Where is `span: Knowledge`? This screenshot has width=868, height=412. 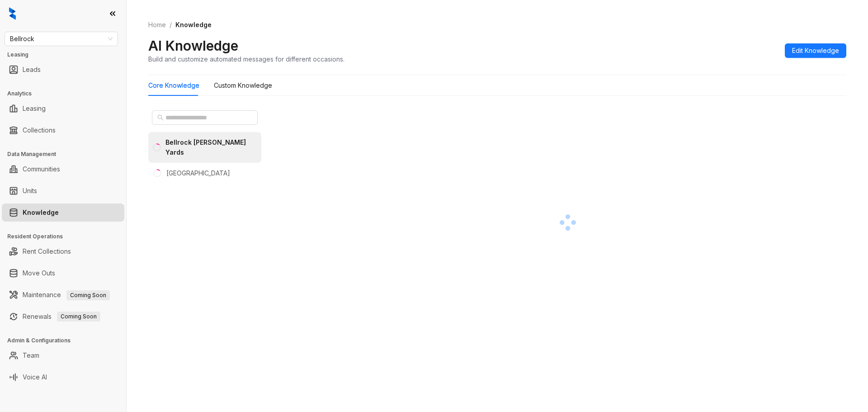 span: Knowledge is located at coordinates (193, 25).